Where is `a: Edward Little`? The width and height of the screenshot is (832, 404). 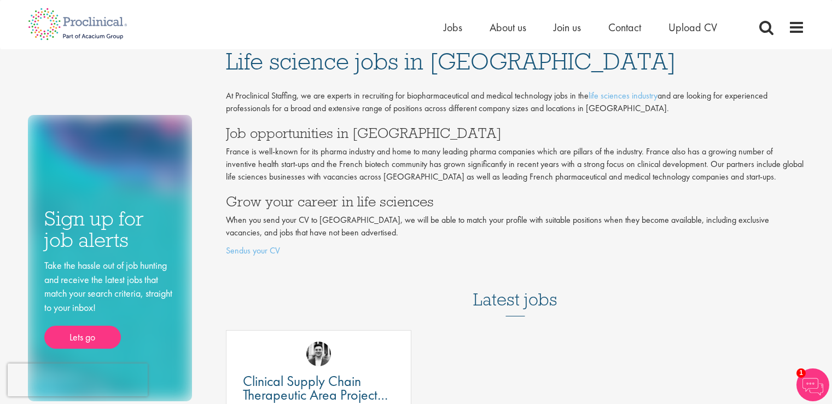
a: Edward Little is located at coordinates (318, 353).